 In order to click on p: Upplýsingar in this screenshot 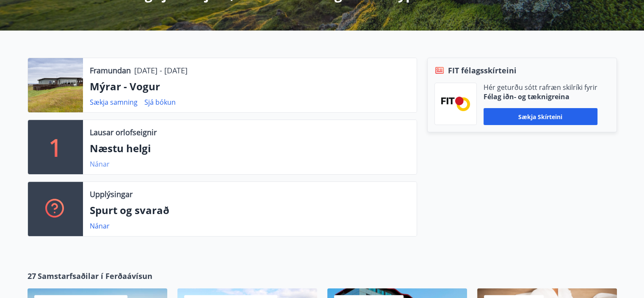, I will do `click(111, 194)`.